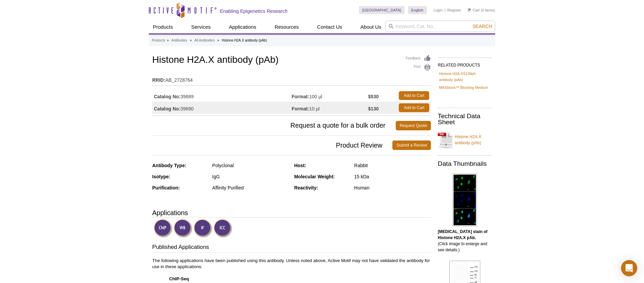 Image resolution: width=644 pixels, height=283 pixels. Describe the element at coordinates (418, 58) in the screenshot. I see `a: Feedback` at that location.